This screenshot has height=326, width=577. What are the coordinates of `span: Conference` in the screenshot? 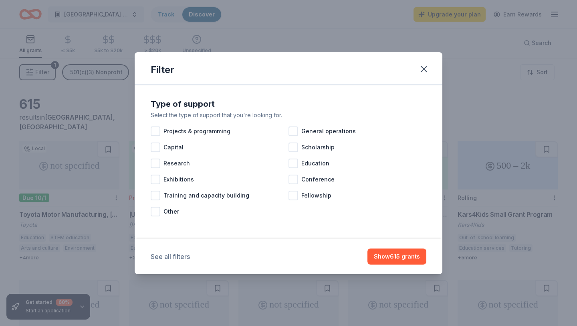 It's located at (318, 179).